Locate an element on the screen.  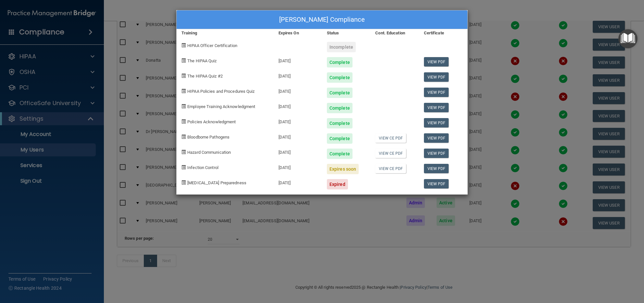
span: Bloodborne Pathogens is located at coordinates (208, 137).